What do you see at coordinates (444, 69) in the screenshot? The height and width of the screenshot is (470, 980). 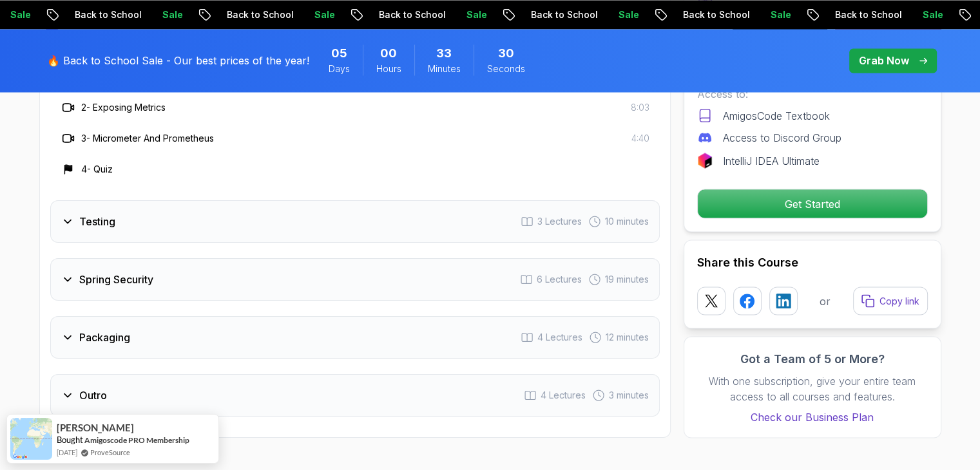 I see `span: Minutes` at bounding box center [444, 69].